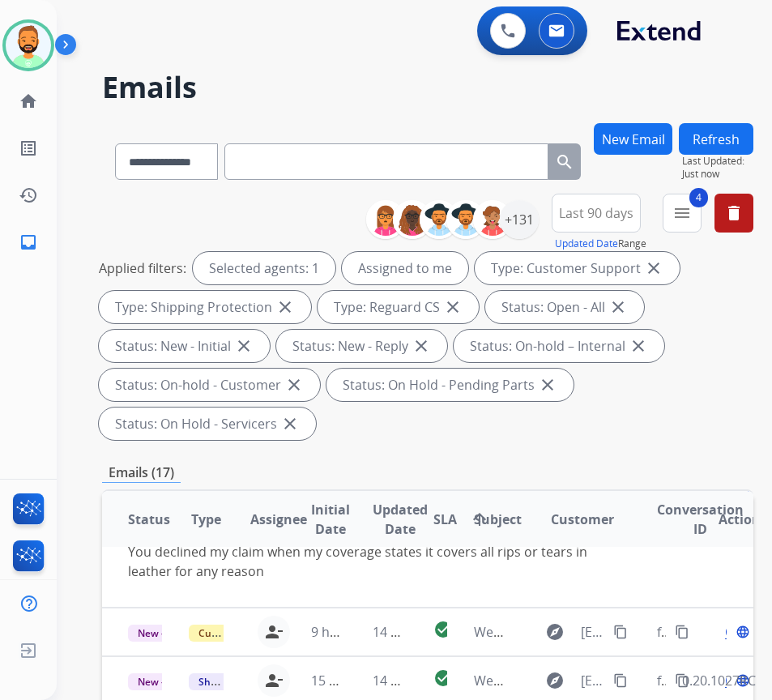 The height and width of the screenshot is (700, 772). Describe the element at coordinates (743, 632) in the screenshot. I see `mat-icon: language` at that location.